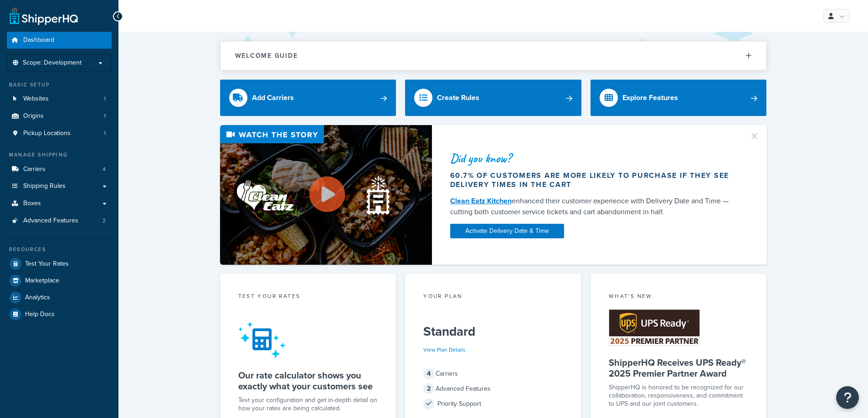 This screenshot has height=418, width=868. I want to click on button: Open Resource Center, so click(847, 398).